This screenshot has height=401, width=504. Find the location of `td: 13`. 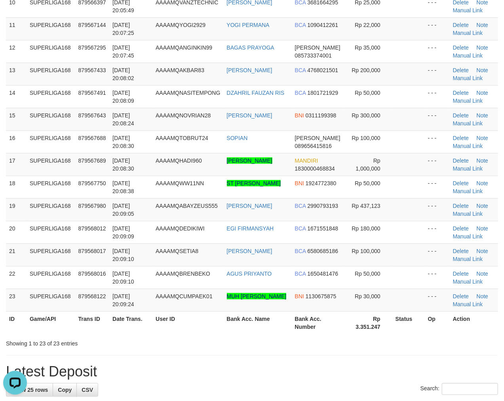

td: 13 is located at coordinates (16, 74).